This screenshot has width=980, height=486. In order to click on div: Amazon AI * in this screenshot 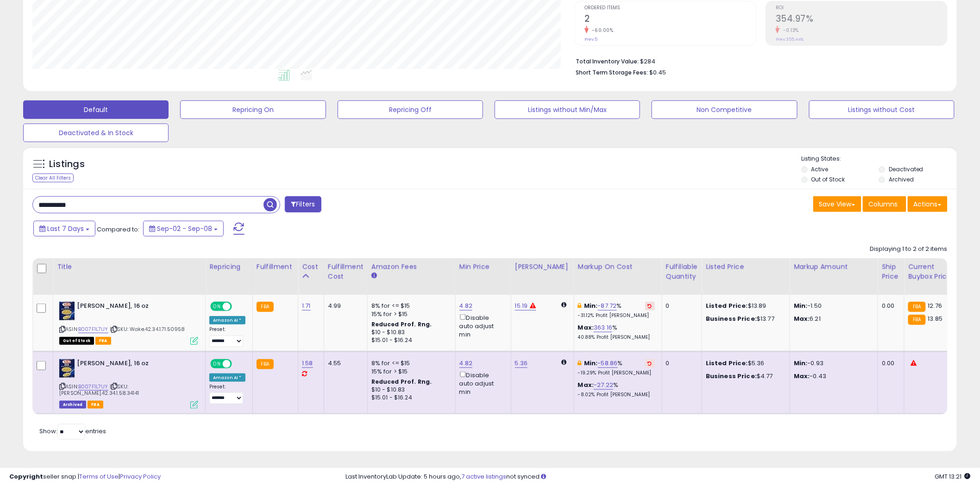, I will do `click(228, 378)`.